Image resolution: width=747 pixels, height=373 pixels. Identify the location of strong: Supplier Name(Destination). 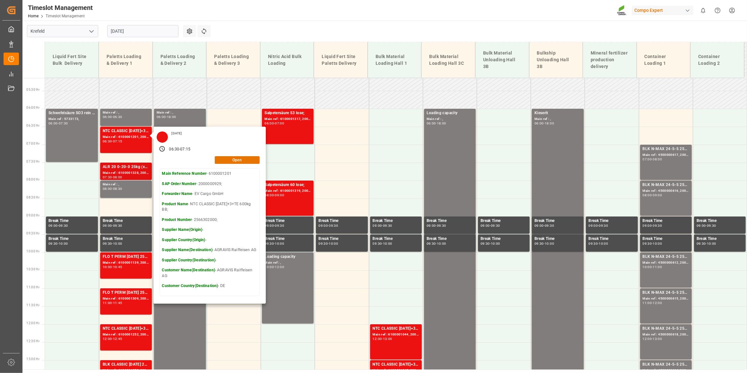
(187, 250).